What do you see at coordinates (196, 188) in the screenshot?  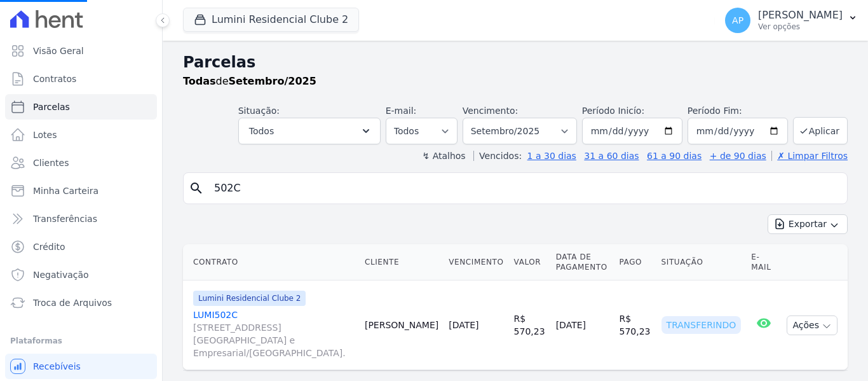 I see `i: search` at bounding box center [196, 188].